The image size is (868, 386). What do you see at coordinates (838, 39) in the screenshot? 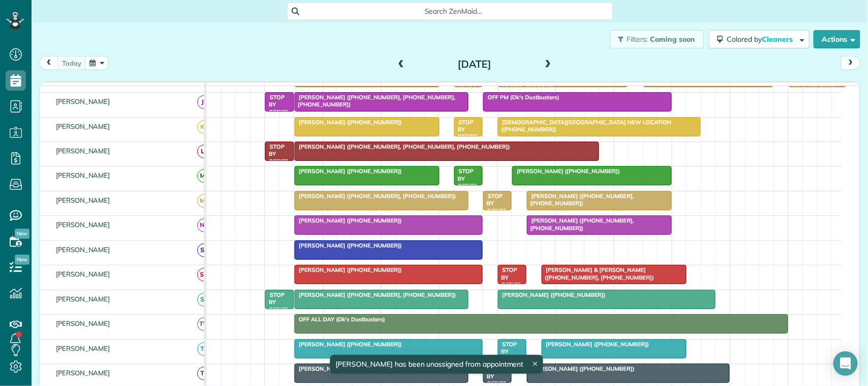
I see `button: Actions` at bounding box center [838, 39].